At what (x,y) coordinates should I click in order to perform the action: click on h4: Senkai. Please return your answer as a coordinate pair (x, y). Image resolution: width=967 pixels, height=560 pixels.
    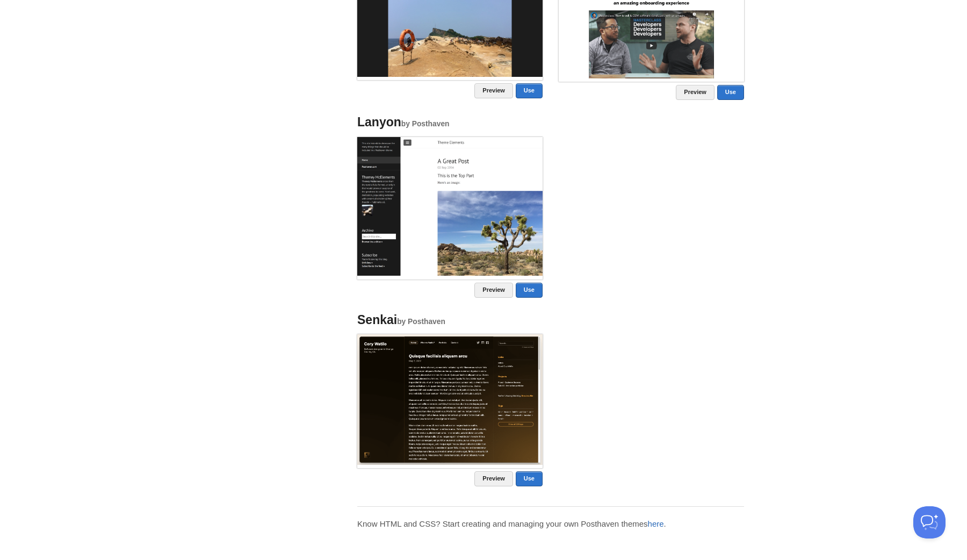
    Looking at the image, I should click on (450, 320).